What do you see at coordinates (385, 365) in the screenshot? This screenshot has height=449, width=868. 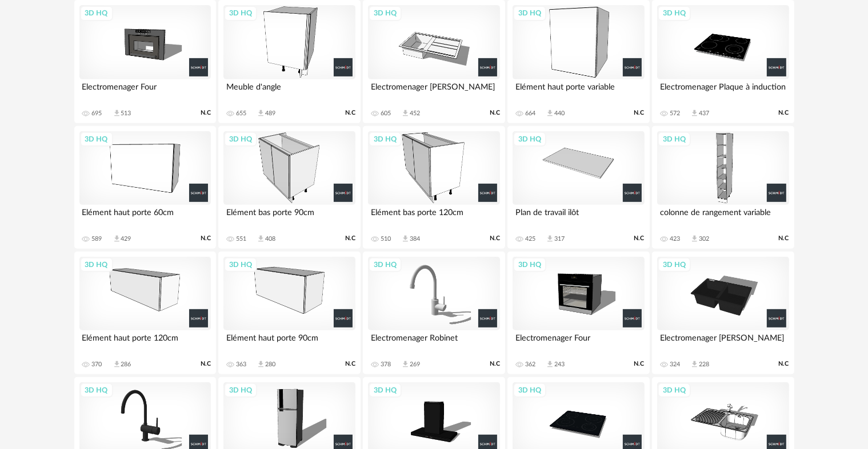 I see `div: 378` at bounding box center [385, 365].